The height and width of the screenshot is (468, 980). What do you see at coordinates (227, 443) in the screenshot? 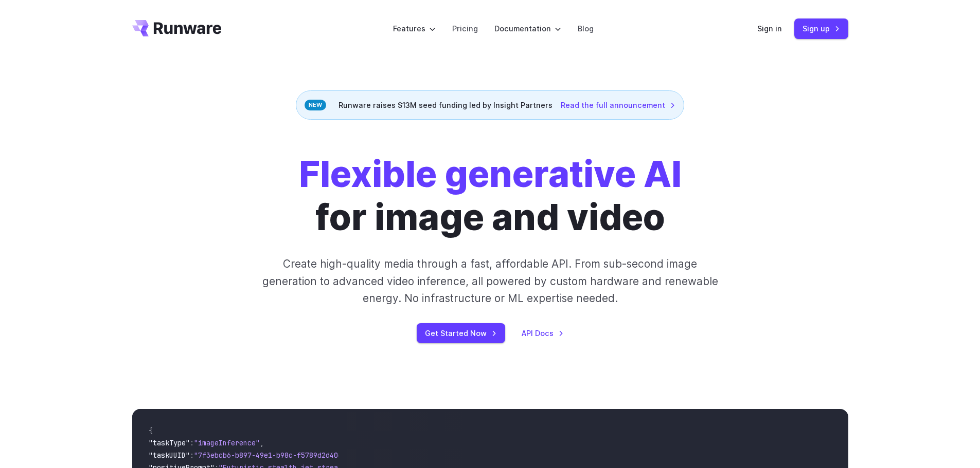
I see `span: "imageInference"` at bounding box center [227, 443].